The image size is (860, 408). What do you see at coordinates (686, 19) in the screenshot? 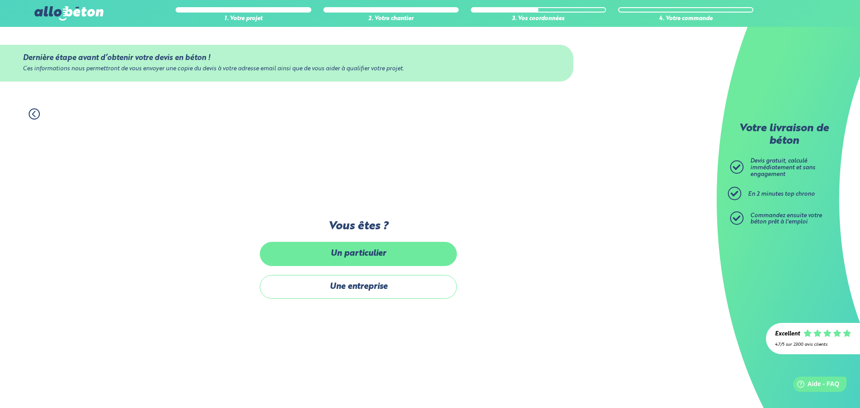
I see `div: 4. Votre commande` at bounding box center [686, 19].